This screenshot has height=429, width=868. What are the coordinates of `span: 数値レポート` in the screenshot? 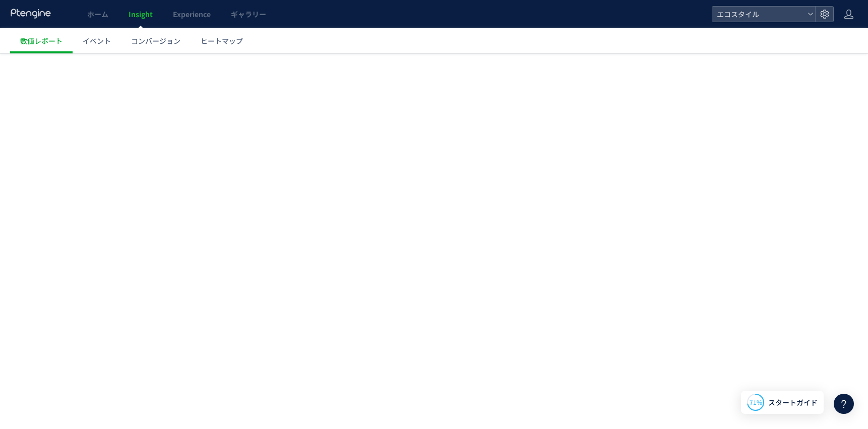 It's located at (41, 40).